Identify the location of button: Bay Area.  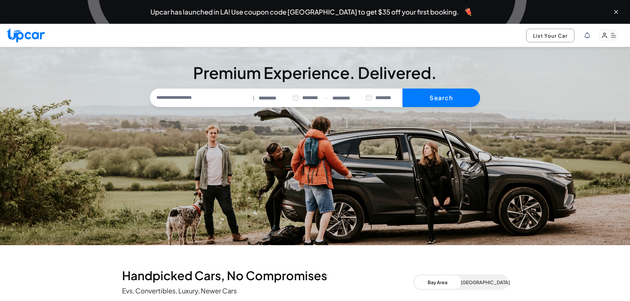
(437, 282).